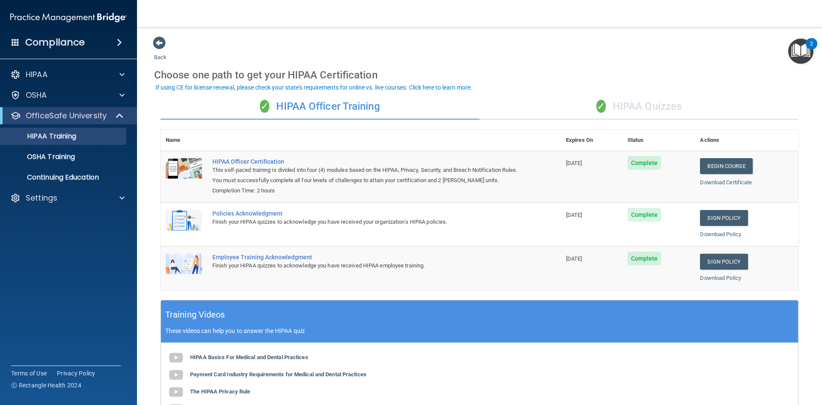 Image resolution: width=822 pixels, height=405 pixels. I want to click on a: HIPAA Officer Certification, so click(365, 161).